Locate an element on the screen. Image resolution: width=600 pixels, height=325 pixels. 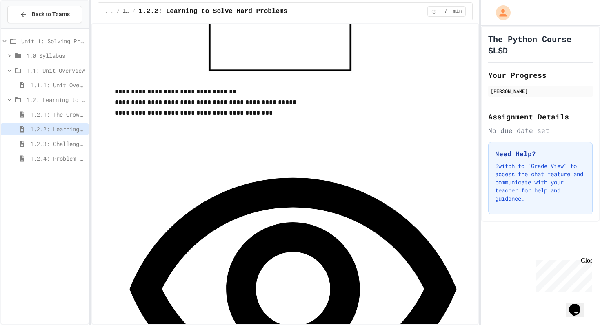
p: Switch to "Grade View" to access the chat feature and communicate with your teacher for help and ... is located at coordinates (540, 182).